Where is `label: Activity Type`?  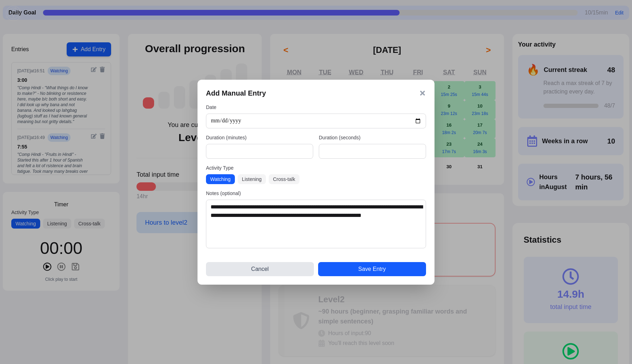
label: Activity Type is located at coordinates (316, 168).